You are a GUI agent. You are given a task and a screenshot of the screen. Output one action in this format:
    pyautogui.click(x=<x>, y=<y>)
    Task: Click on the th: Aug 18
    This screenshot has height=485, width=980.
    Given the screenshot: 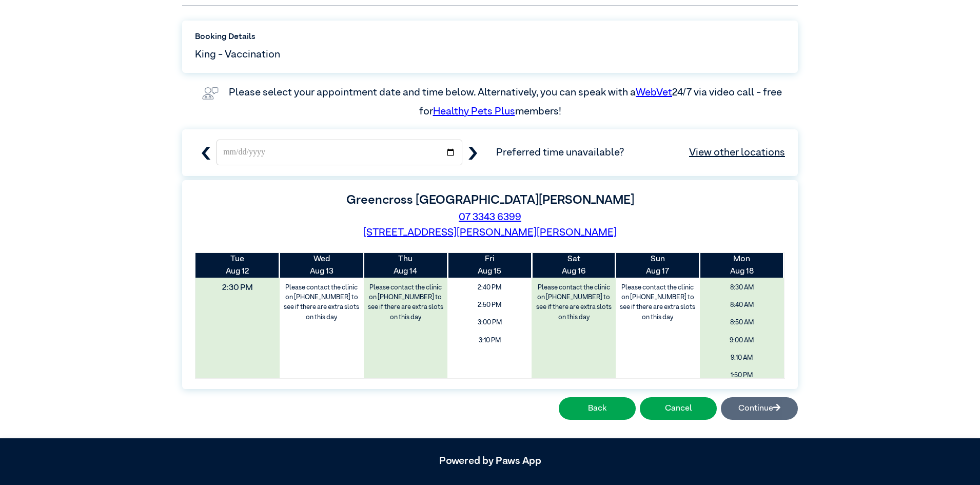 What is the action you would take?
    pyautogui.click(x=742, y=265)
    